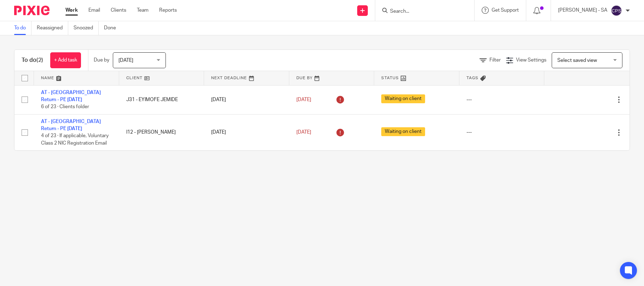  What do you see at coordinates (531, 60) in the screenshot?
I see `span: View Settings` at bounding box center [531, 60].